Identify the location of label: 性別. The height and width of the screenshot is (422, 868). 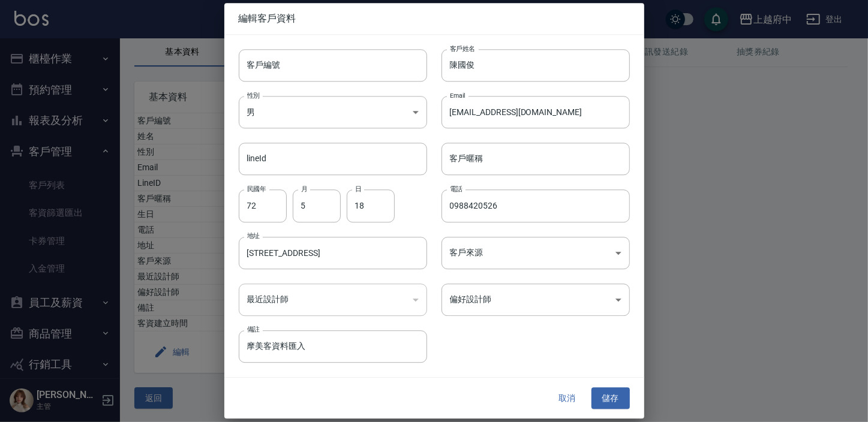
(253, 95).